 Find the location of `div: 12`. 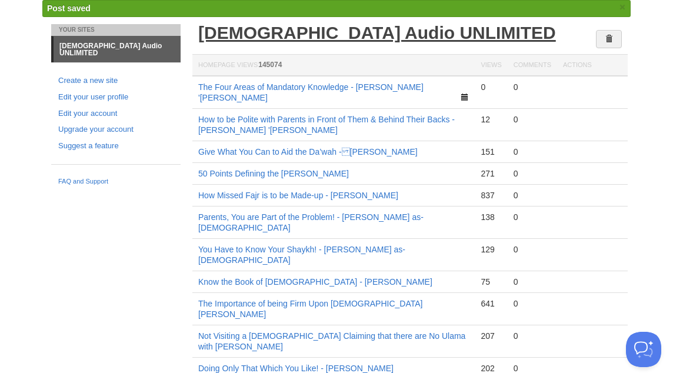

div: 12 is located at coordinates (491, 119).